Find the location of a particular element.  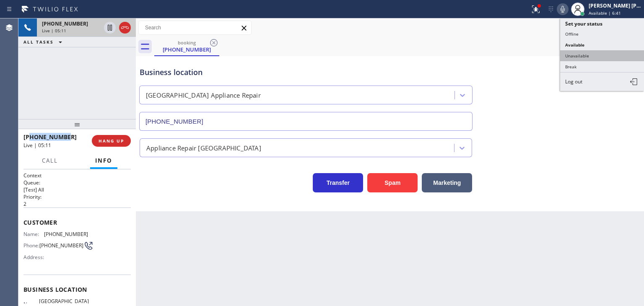

span: Name: is located at coordinates (34, 234).